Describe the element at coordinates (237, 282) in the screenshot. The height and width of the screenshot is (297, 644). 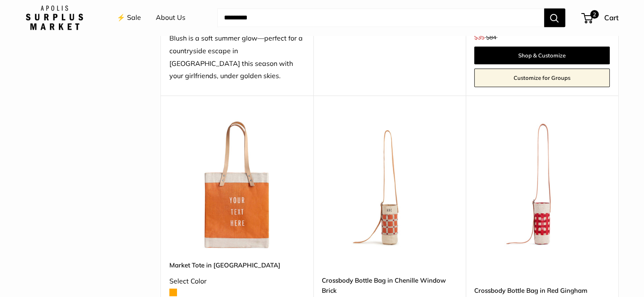
I see `div: Select Color` at that location.